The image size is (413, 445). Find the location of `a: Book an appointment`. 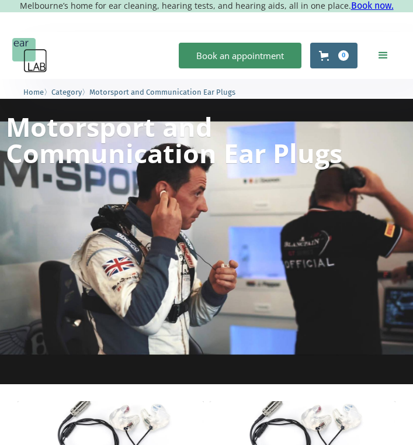

a: Book an appointment is located at coordinates (240, 56).